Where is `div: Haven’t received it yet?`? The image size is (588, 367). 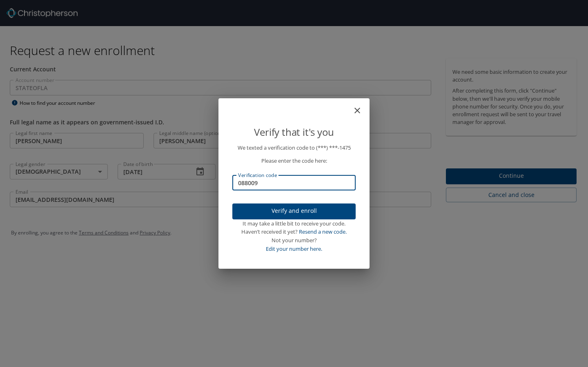 div: Haven’t received it yet? is located at coordinates (294, 232).